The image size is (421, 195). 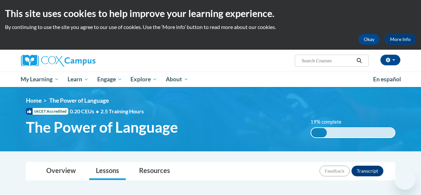 What do you see at coordinates (177, 79) in the screenshot?
I see `a: About` at bounding box center [177, 79].